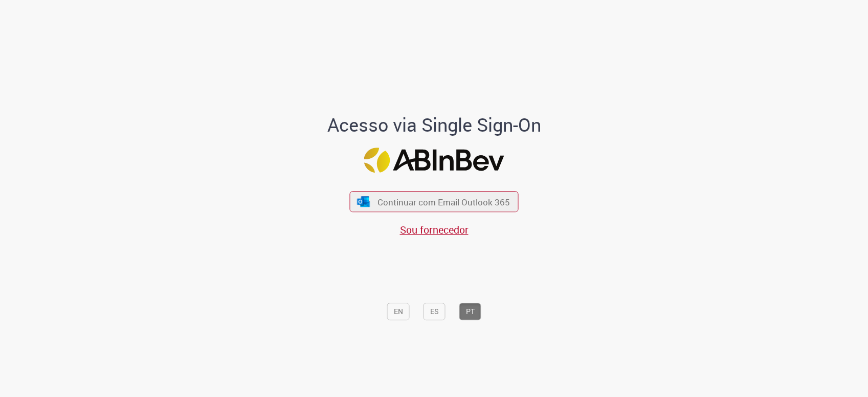 This screenshot has height=397, width=868. I want to click on h1: Acesso via Single Sign-On, so click(434, 125).